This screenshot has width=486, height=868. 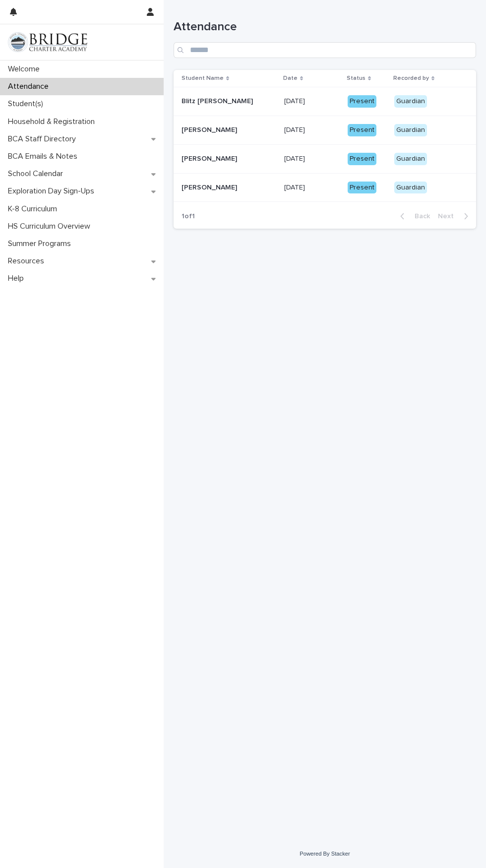 What do you see at coordinates (51, 226) in the screenshot?
I see `p: HS Curriculum Overview` at bounding box center [51, 226].